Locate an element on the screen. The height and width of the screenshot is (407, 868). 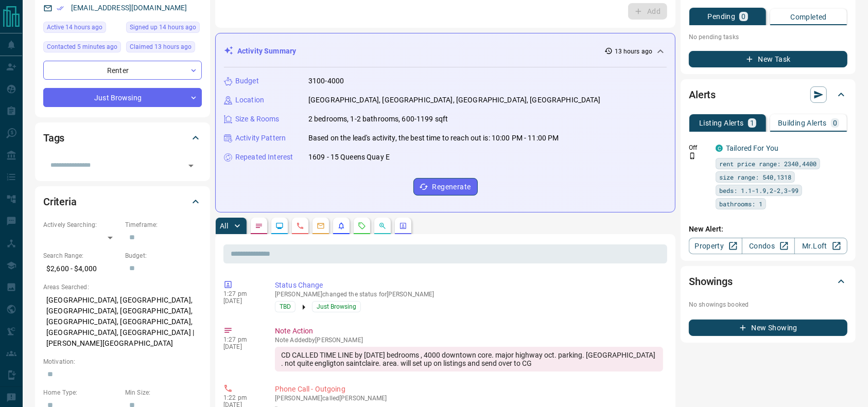
button: Open is located at coordinates (191, 166).